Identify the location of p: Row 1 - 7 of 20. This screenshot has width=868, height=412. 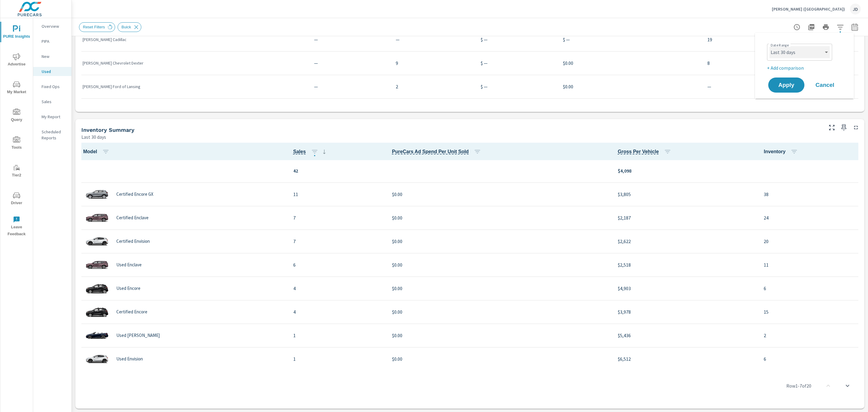
(799, 386).